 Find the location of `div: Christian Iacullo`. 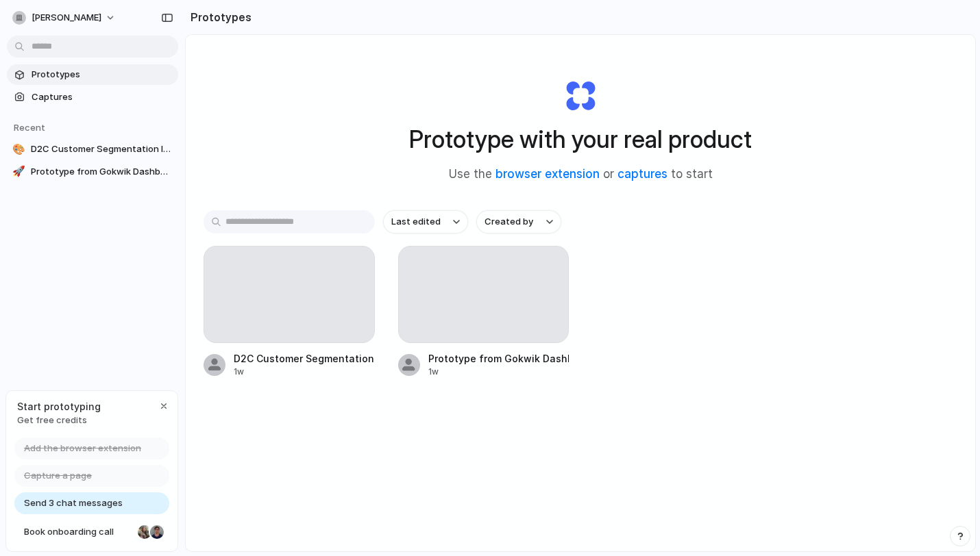

div: Christian Iacullo is located at coordinates (156, 532).